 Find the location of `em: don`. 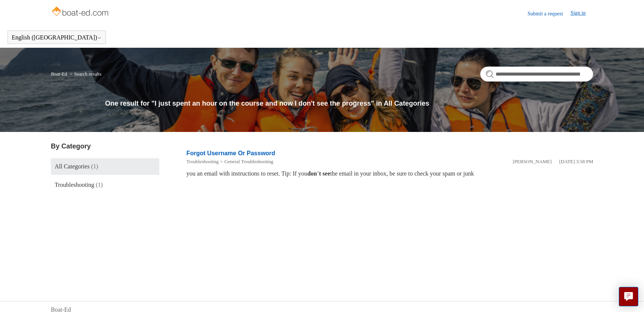

em: don is located at coordinates (312, 173).